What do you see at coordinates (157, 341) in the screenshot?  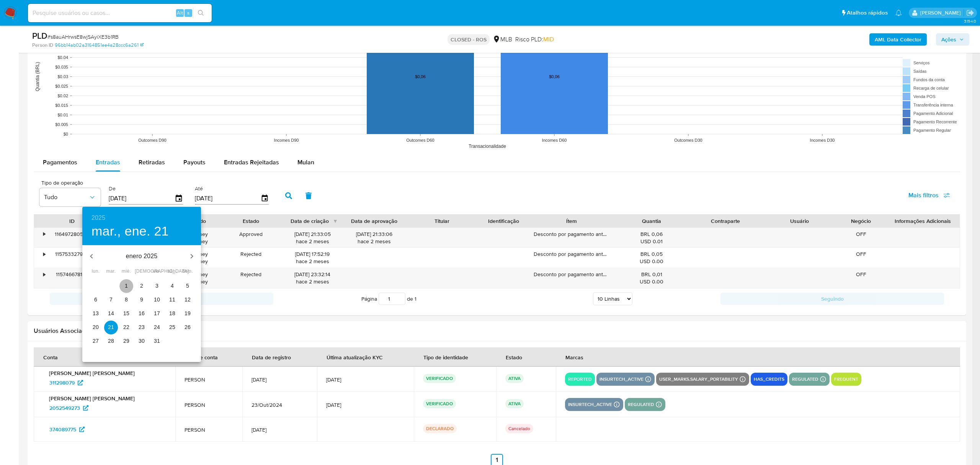 I see `p: 31` at bounding box center [157, 341].